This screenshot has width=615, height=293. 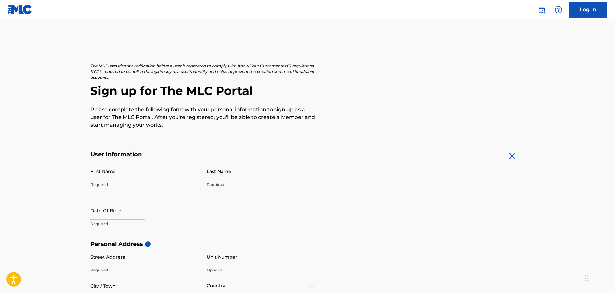 I want to click on span: i, so click(x=148, y=244).